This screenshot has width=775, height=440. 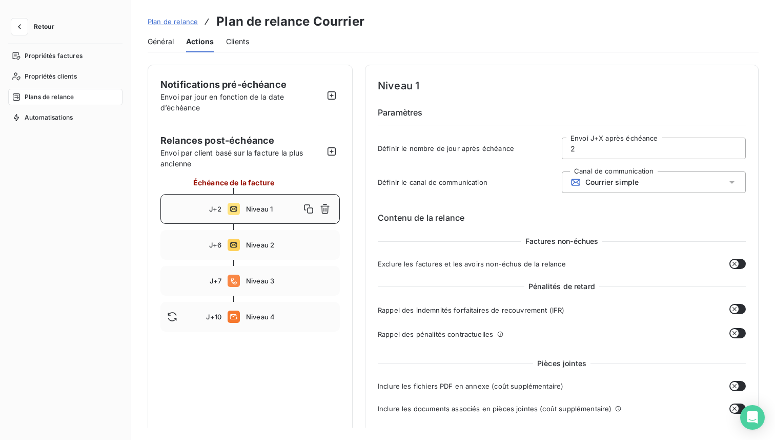 I want to click on span: Rappel des pénalités contractuelles, so click(x=435, y=334).